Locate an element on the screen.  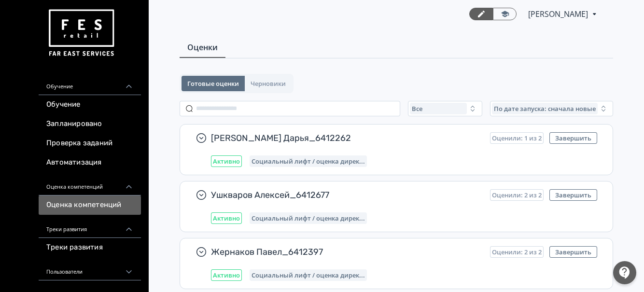
button: Все is located at coordinates (445, 108).